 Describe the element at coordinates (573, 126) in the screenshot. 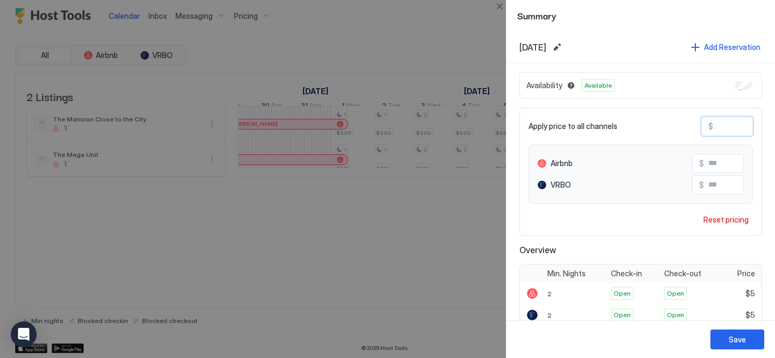

I see `span: Apply price to all channels` at that location.